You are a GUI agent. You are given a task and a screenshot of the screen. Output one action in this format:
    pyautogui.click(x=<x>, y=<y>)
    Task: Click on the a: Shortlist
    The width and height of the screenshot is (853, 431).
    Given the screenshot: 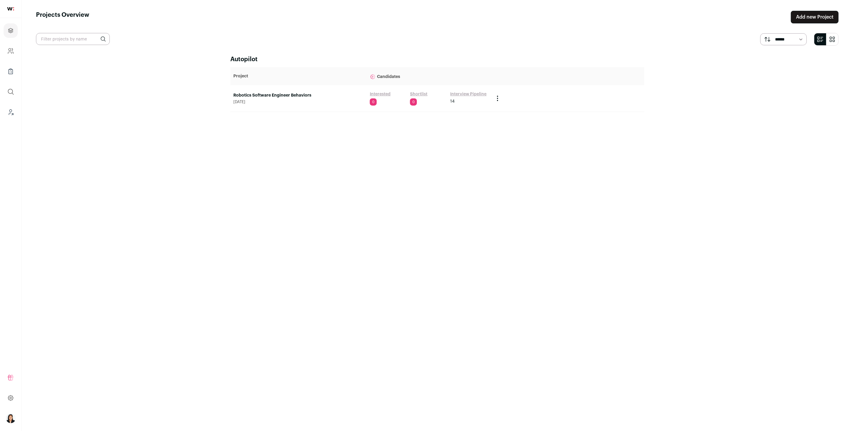 What is the action you would take?
    pyautogui.click(x=419, y=94)
    